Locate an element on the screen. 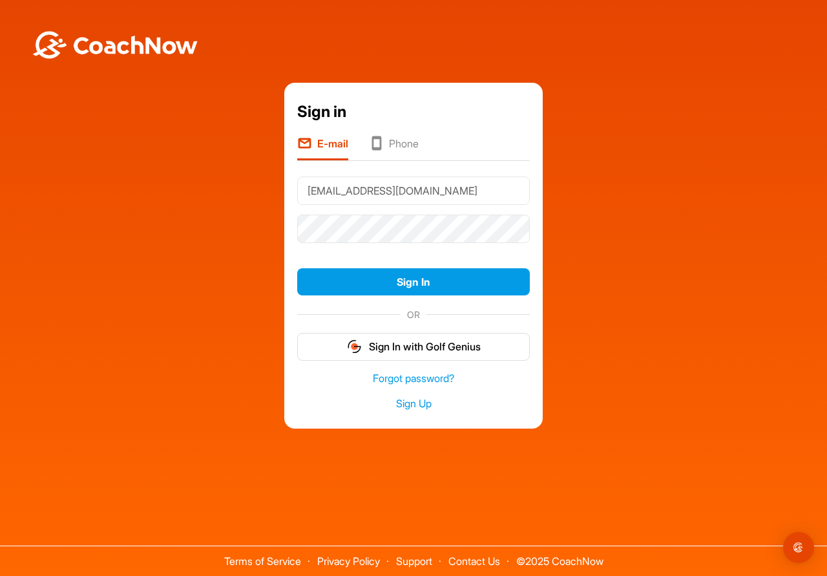  a: Terms of Service is located at coordinates (262, 561).